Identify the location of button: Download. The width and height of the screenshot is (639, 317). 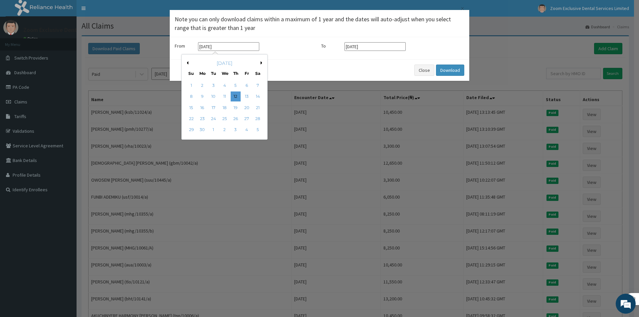
(450, 70).